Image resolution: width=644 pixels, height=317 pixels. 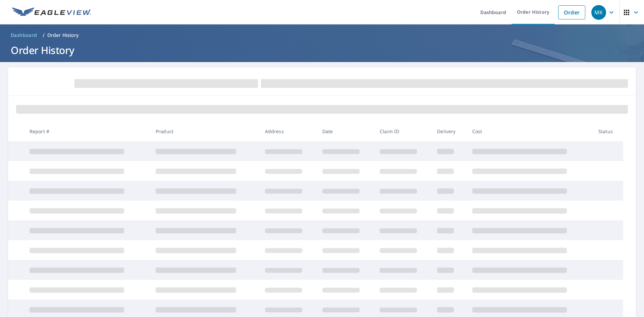 I want to click on th: Cost, so click(x=530, y=131).